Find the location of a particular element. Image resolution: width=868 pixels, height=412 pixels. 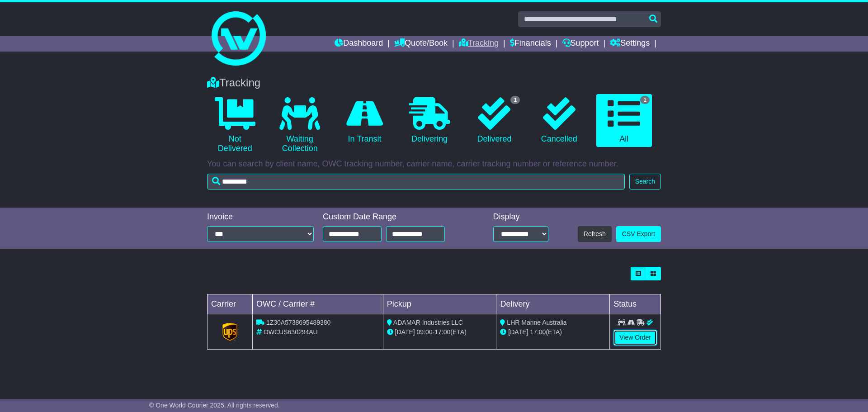

span: OWCUS630294AU is located at coordinates (290, 332).